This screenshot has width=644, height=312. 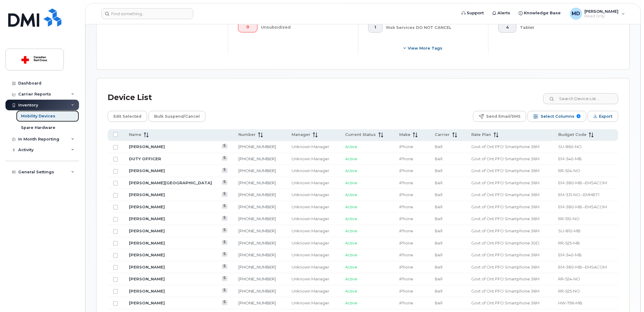 I want to click on span: Knowledge Base, so click(x=543, y=13).